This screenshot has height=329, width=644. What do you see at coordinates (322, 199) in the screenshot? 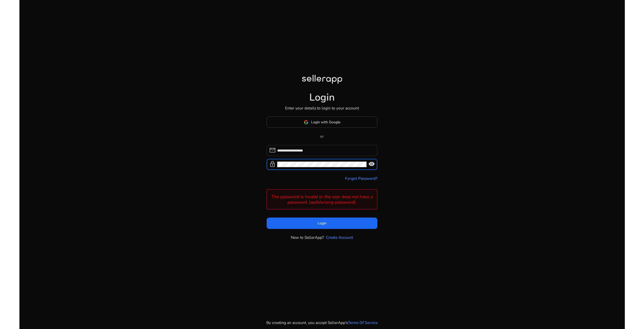
I see `h4: The password is invalid or the user does not have a password. (auth/wrong-password).` at bounding box center [322, 199].